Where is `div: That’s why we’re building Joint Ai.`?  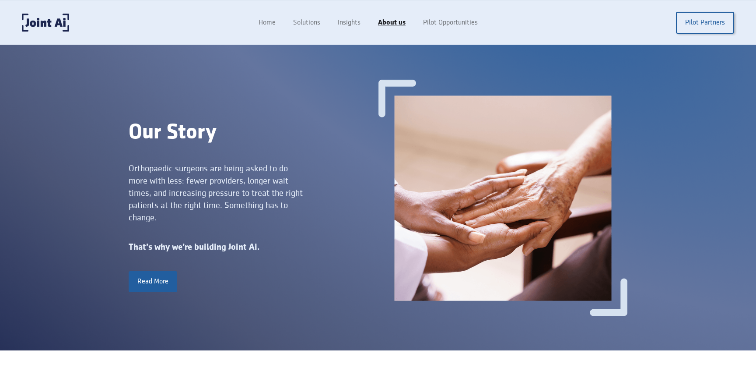
div: That’s why we’re building Joint Ai. is located at coordinates (253, 247).